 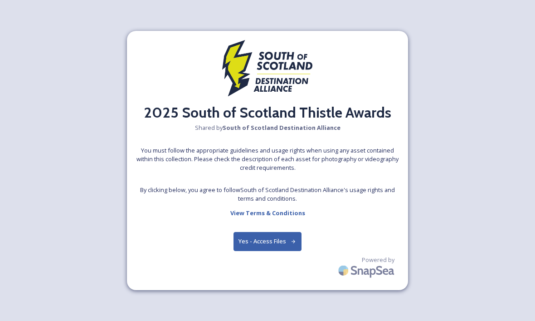 What do you see at coordinates (267, 71) in the screenshot?
I see `img: 2021_SSH_Destination_colour.png` at bounding box center [267, 71].